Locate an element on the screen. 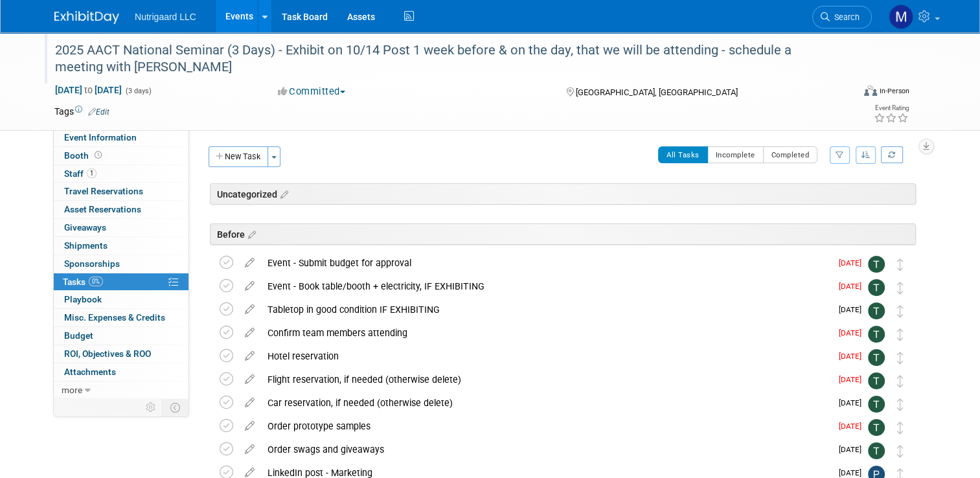 Image resolution: width=980 pixels, height=478 pixels. button: Committed is located at coordinates (311, 91).